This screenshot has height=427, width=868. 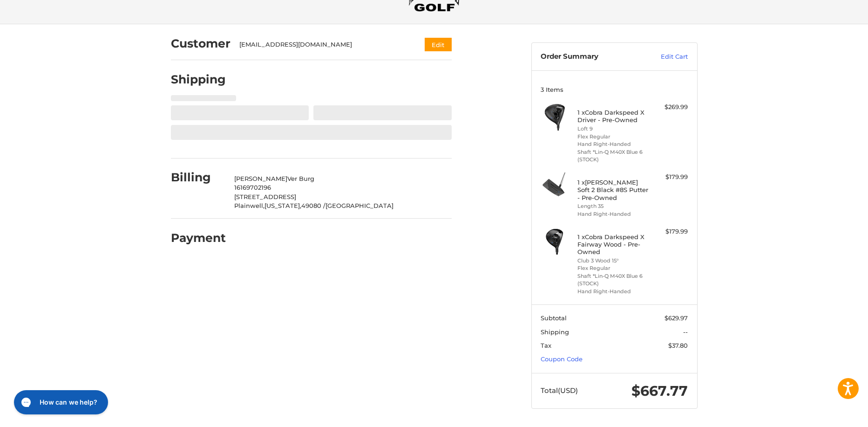 What do you see at coordinates (313, 206) in the screenshot?
I see `span: 49080 /` at bounding box center [313, 206].